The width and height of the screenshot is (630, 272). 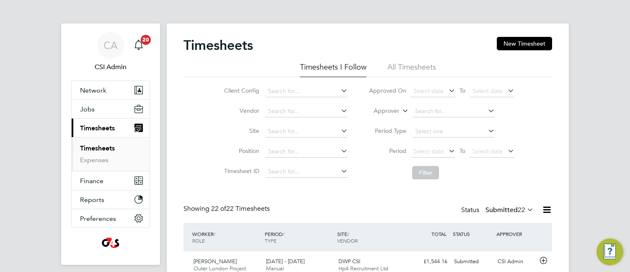 I want to click on div: Showing, so click(x=227, y=208).